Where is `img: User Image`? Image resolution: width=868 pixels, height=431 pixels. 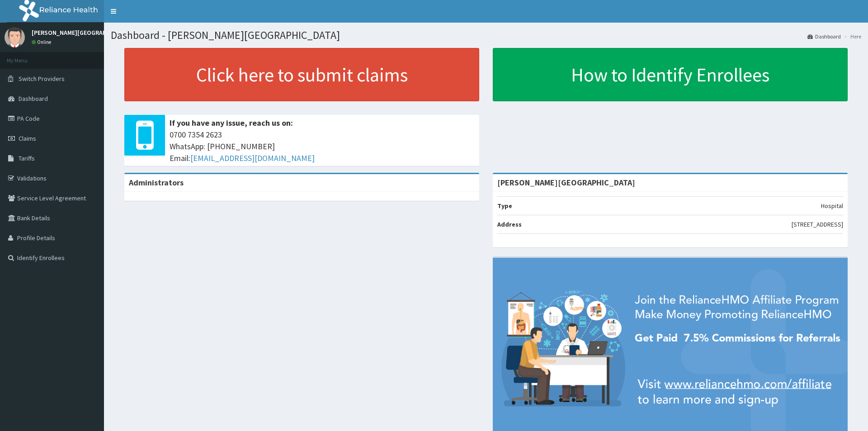
img: User Image is located at coordinates (14, 37).